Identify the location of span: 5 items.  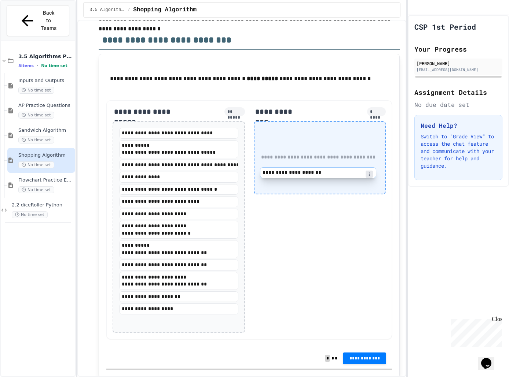
(26, 66).